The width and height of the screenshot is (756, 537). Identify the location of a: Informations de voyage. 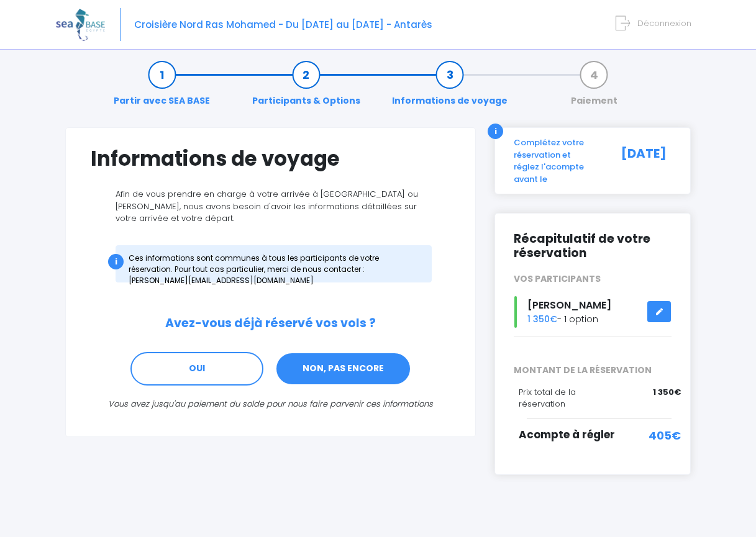
(449, 88).